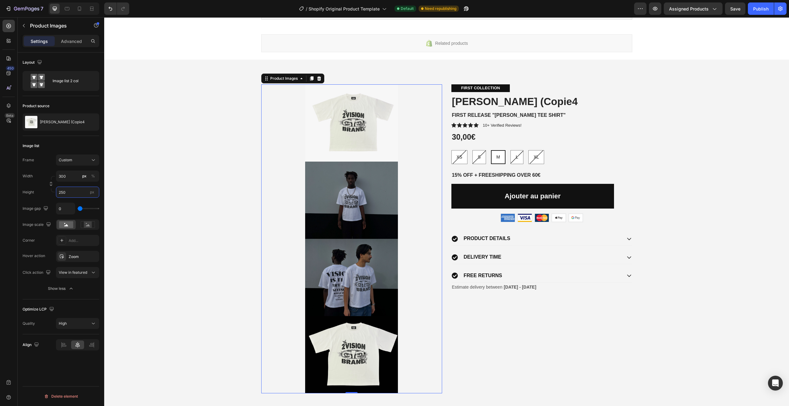  What do you see at coordinates (66, 209) in the screenshot?
I see `input: Auto` at bounding box center [66, 209].